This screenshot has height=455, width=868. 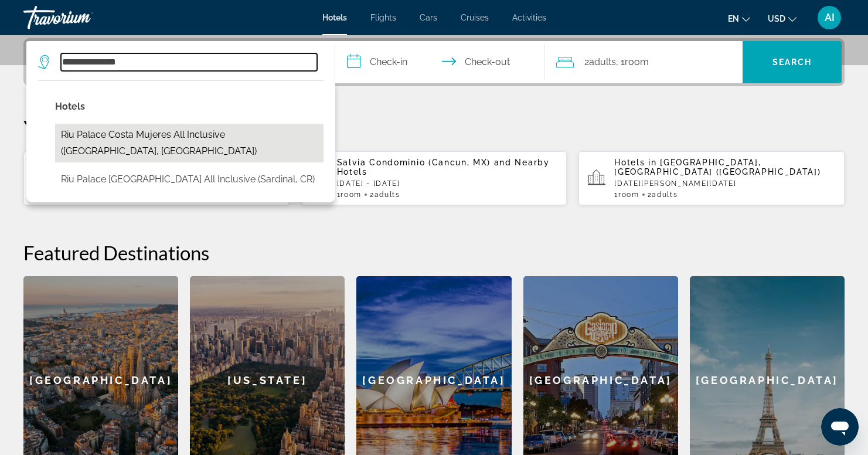 I want to click on span: USD, so click(x=777, y=18).